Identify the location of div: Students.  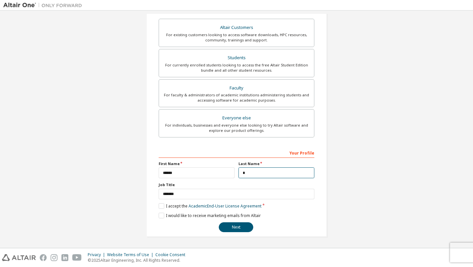
(236, 58).